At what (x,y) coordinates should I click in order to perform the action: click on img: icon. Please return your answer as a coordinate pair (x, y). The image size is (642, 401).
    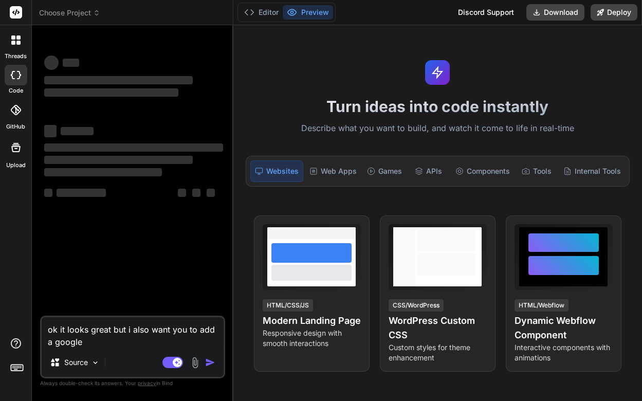
    Looking at the image, I should click on (210, 362).